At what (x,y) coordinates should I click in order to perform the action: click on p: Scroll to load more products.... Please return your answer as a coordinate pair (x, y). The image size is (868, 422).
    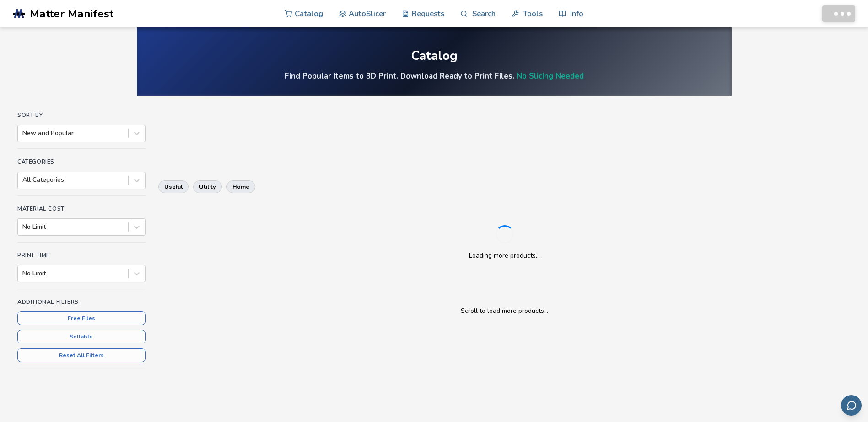
    Looking at the image, I should click on (504, 311).